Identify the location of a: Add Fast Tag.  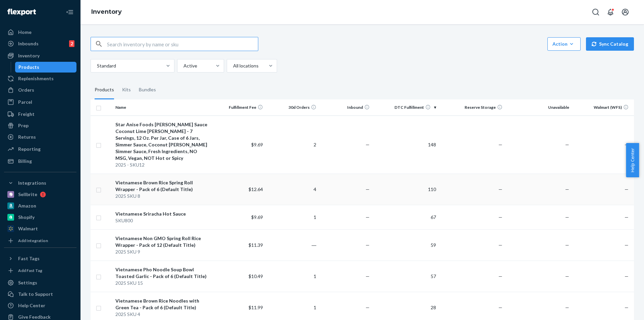
(40, 271).